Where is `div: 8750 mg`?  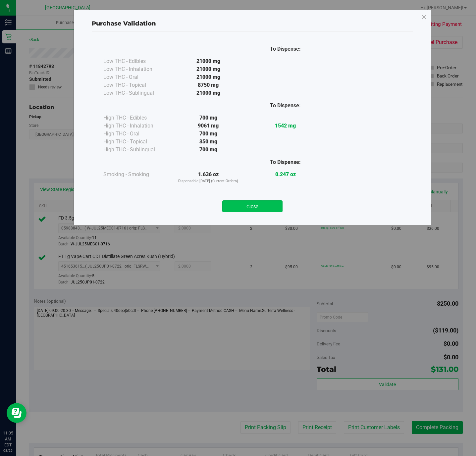
div: 8750 mg is located at coordinates (208, 85).